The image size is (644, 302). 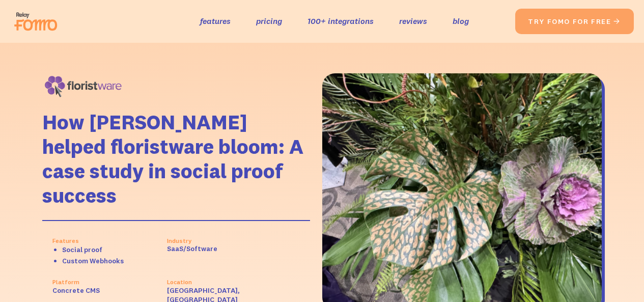 What do you see at coordinates (214, 282) in the screenshot?
I see `div: Location` at bounding box center [214, 282].